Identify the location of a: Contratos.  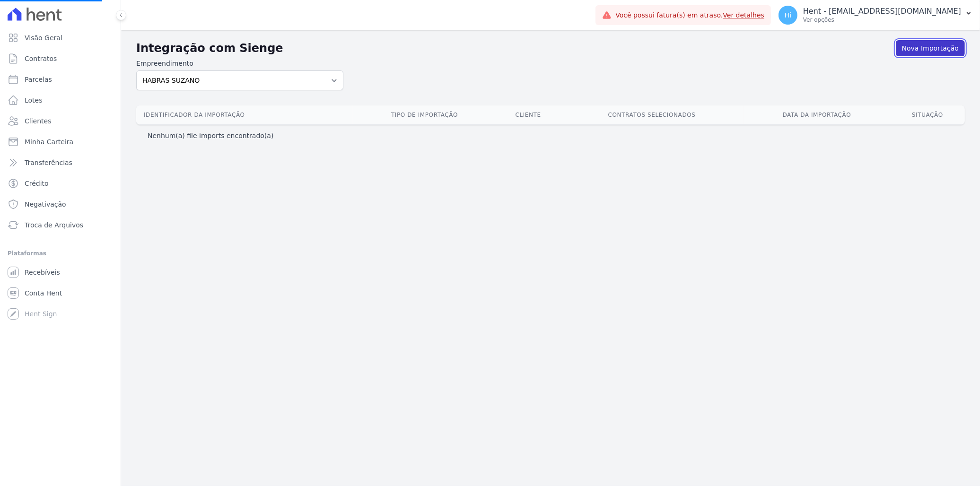
(60, 58).